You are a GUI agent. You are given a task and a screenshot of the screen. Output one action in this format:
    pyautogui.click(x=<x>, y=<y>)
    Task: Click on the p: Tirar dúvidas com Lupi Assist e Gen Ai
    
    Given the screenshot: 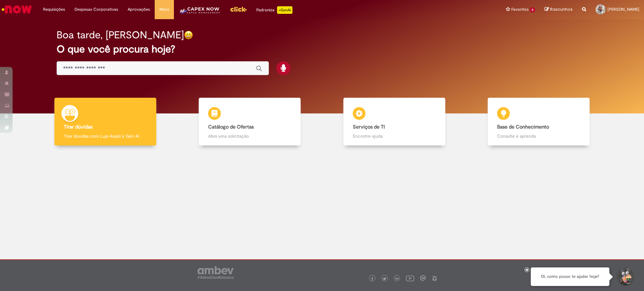 What is the action you would take?
    pyautogui.click(x=105, y=136)
    